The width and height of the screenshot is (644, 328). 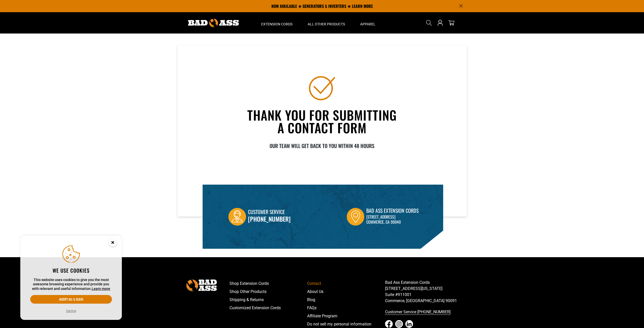 I want to click on span: All Other Products, so click(x=326, y=24).